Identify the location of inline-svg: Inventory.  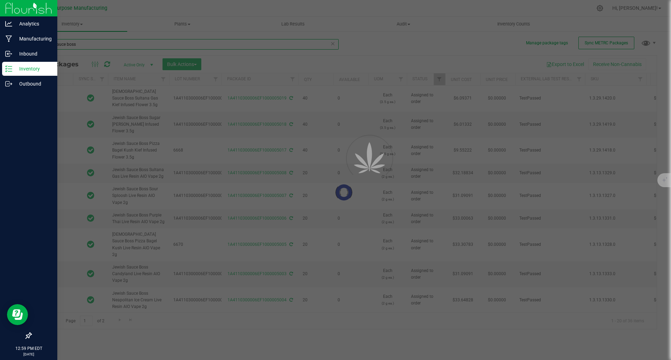
(9, 69).